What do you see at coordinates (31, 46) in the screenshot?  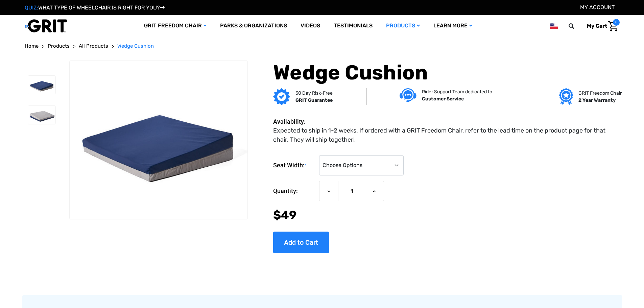 I see `span: Home` at bounding box center [31, 46].